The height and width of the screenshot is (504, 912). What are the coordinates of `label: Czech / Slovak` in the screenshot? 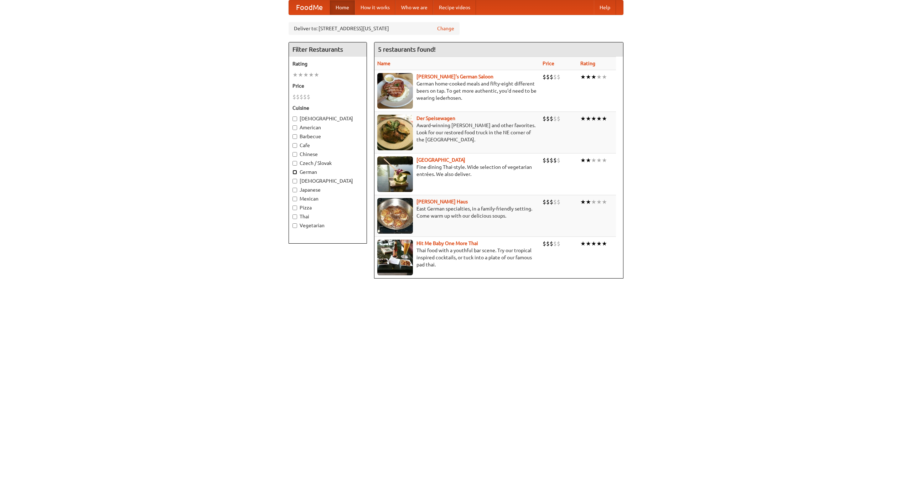 It's located at (328, 163).